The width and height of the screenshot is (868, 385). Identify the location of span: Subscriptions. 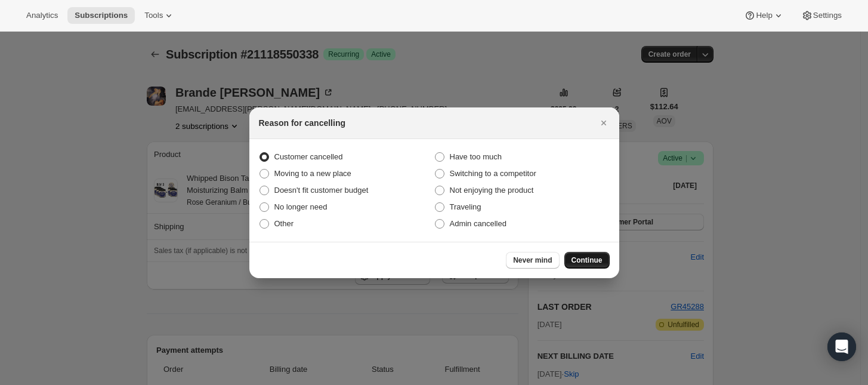
(101, 15).